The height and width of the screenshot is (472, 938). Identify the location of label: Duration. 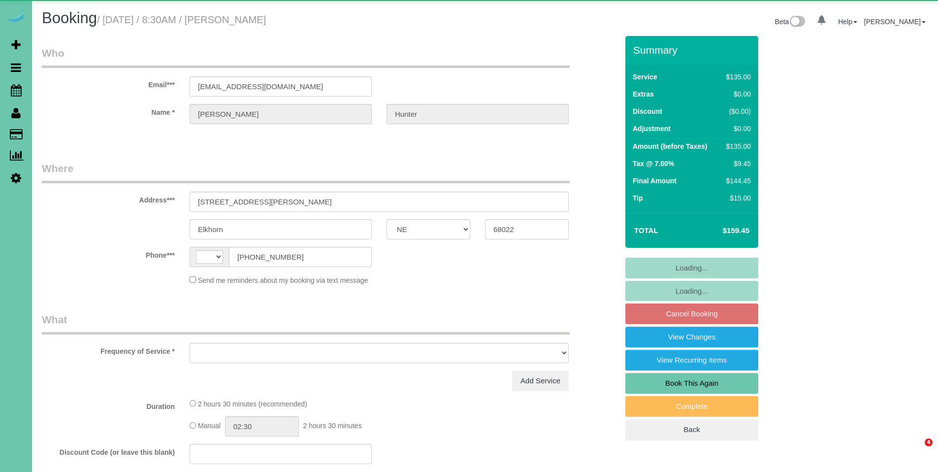
(108, 404).